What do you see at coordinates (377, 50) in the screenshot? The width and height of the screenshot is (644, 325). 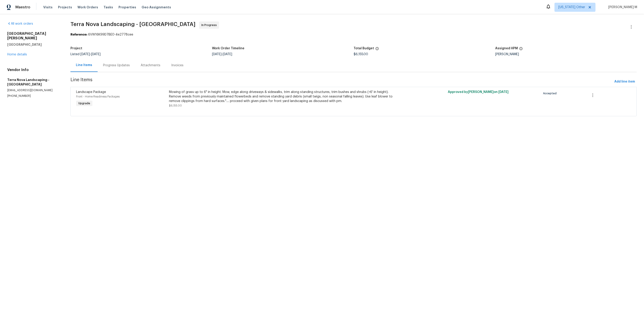 I see `span: The total cost of line items that have been proposed by Opendoor. This sum includes line items th...` at bounding box center [377, 50].